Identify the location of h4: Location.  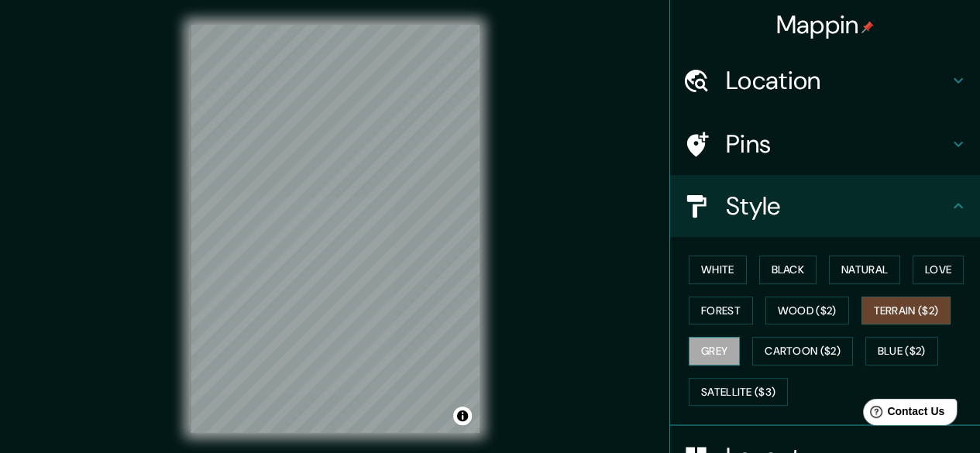
(838, 80).